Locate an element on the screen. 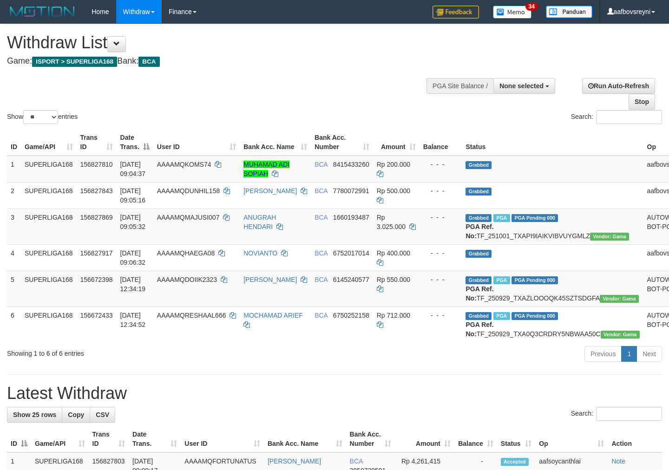 The width and height of the screenshot is (669, 470). div: PGA Site Balance / is located at coordinates (460, 86).